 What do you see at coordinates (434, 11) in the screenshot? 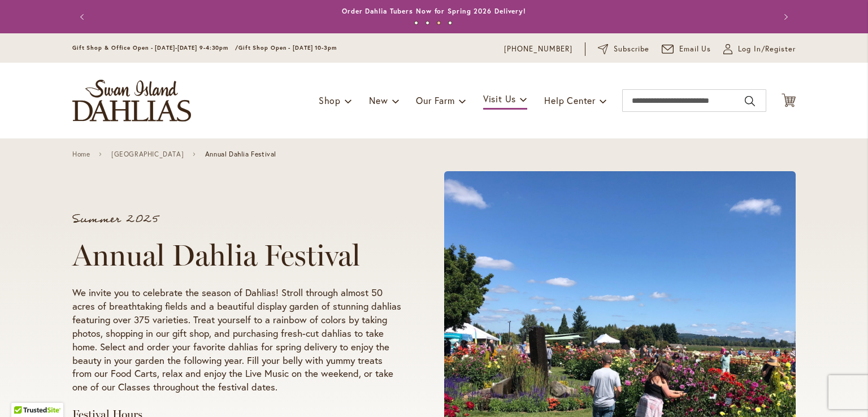
I see `a: Order Dahlia Tubers Now for Spring 2026 Delivery!` at bounding box center [434, 11].